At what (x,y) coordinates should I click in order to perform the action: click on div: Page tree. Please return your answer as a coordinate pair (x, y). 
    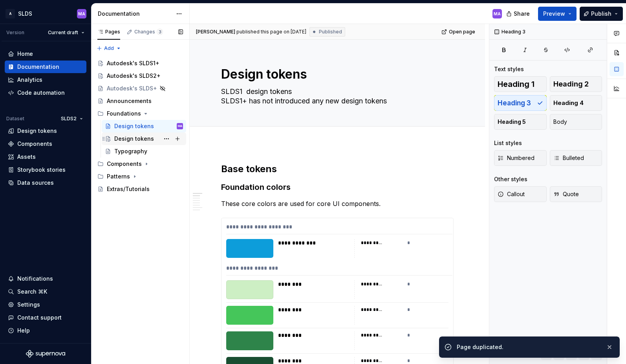
    Looking at the image, I should click on (140, 126).